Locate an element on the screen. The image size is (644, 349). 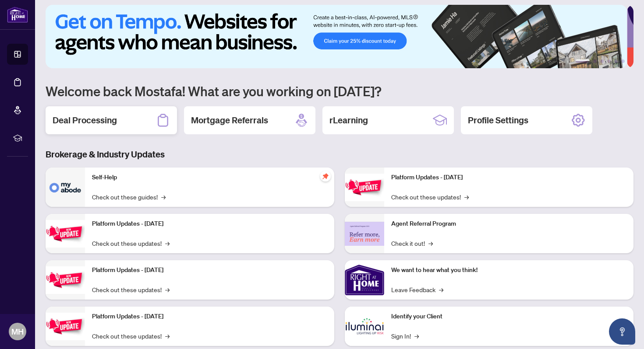
span: MH is located at coordinates (18, 332).